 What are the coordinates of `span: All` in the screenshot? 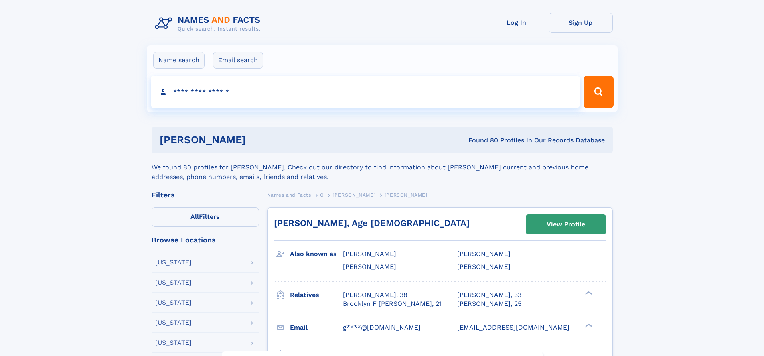 It's located at (194, 216).